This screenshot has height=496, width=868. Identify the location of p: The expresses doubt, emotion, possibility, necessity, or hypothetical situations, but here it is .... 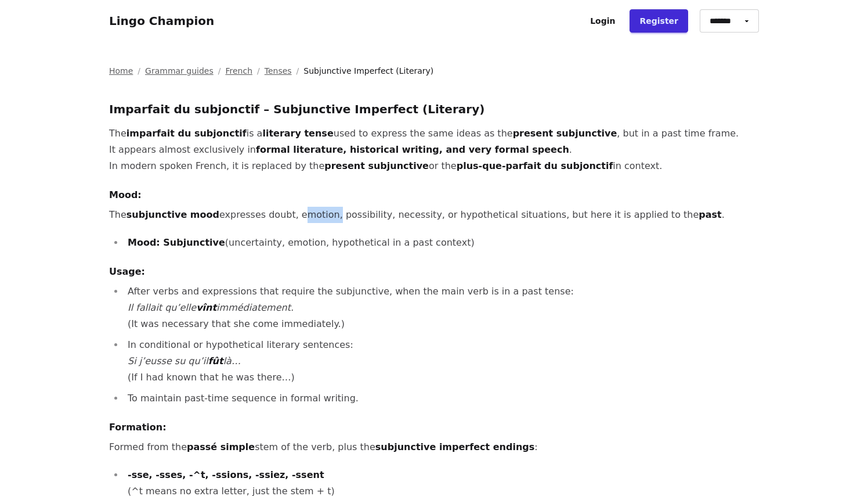
(434, 215).